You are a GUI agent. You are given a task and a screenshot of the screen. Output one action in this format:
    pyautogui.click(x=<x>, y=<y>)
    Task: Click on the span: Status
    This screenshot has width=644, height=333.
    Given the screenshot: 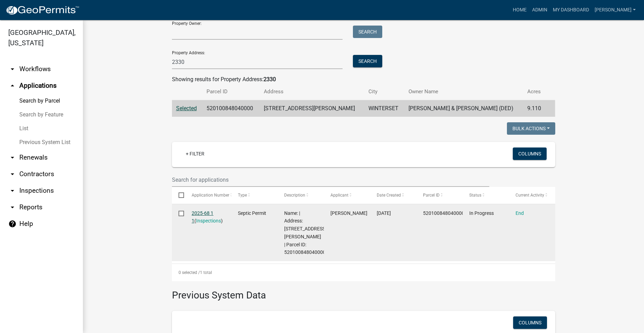 What is the action you would take?
    pyautogui.click(x=475, y=195)
    